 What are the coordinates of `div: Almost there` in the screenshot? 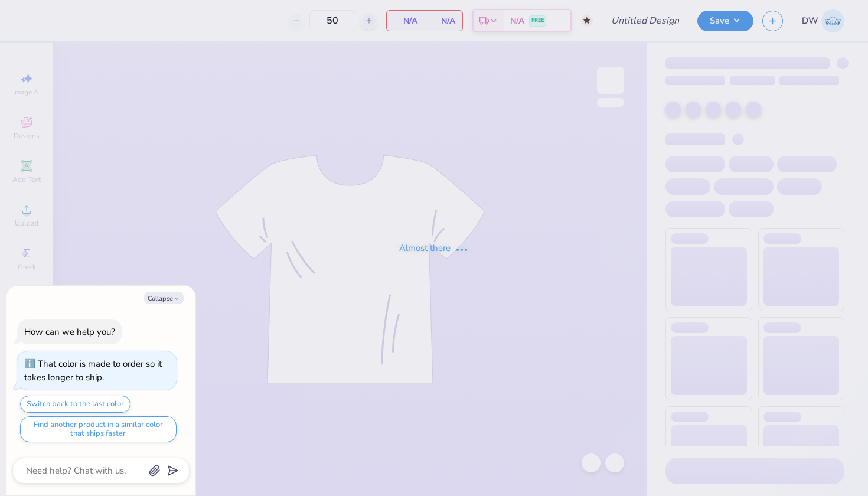 It's located at (434, 248).